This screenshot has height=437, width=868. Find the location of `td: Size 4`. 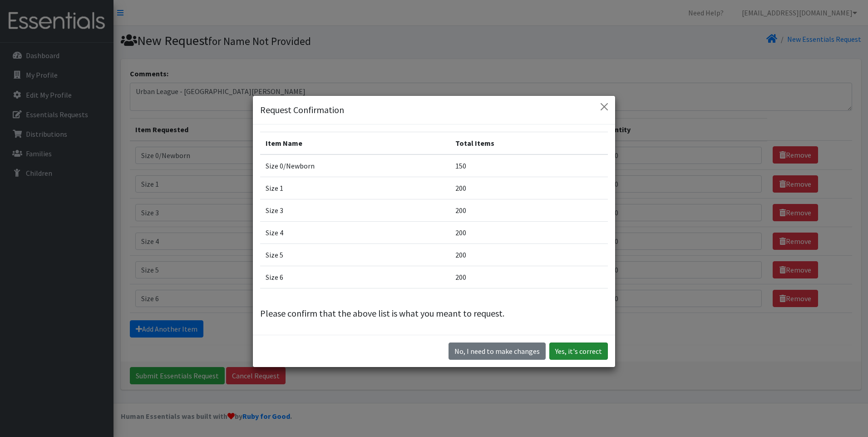

td: Size 4 is located at coordinates (355, 232).